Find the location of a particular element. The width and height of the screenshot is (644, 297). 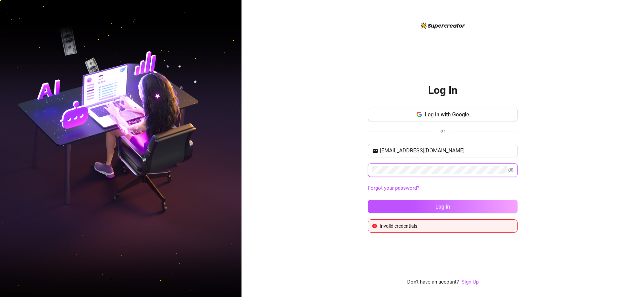

div: Invalid credentials is located at coordinates (447, 226).